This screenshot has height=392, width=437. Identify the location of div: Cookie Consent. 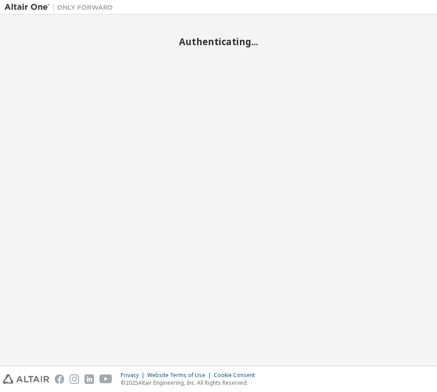
(237, 375).